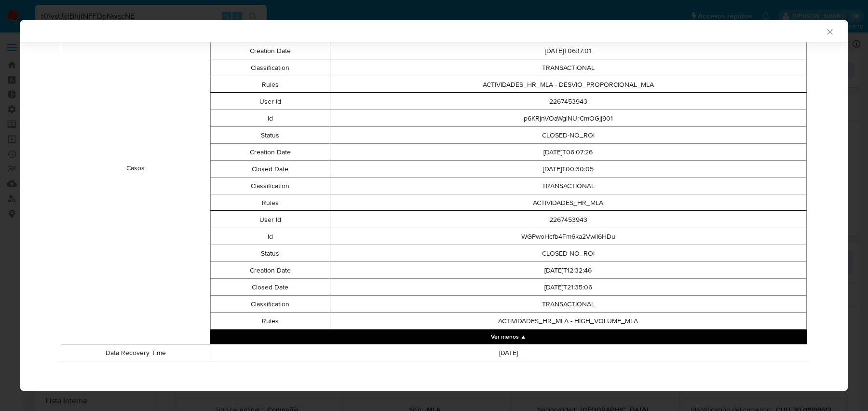 The width and height of the screenshot is (868, 411). I want to click on td: ACTIVIDADES_HR_MLA - HIGH_VOLUME_MLA, so click(568, 321).